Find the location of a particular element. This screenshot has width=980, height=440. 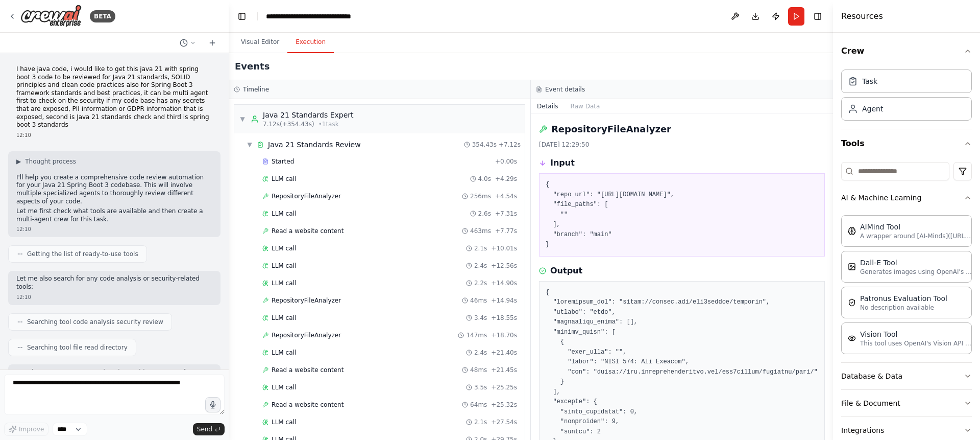

span: 48ms is located at coordinates (478, 369).